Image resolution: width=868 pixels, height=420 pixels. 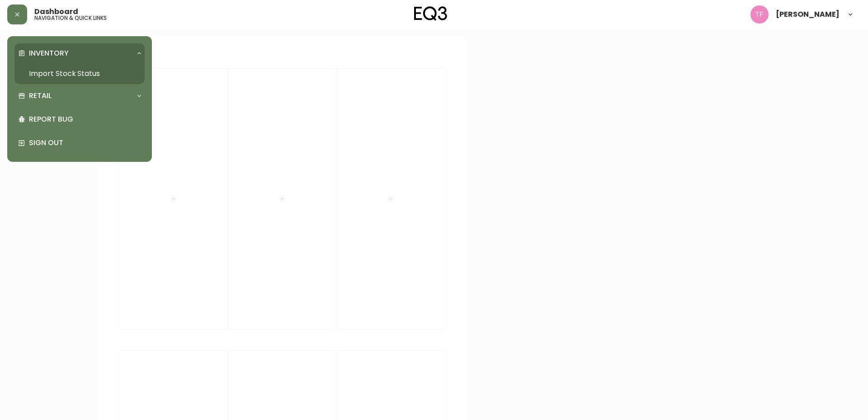 What do you see at coordinates (56, 12) in the screenshot?
I see `span: Dashboard` at bounding box center [56, 12].